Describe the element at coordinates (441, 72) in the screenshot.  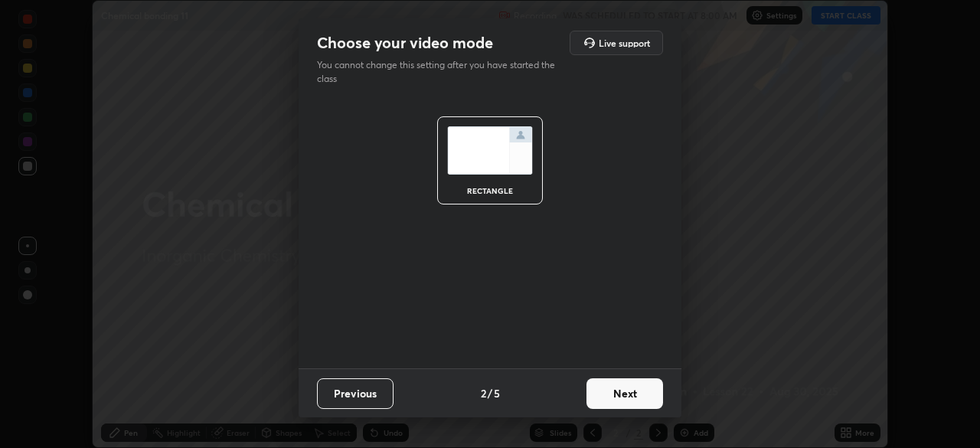
I see `p: You cannot change this setting after you have started the class` at that location.